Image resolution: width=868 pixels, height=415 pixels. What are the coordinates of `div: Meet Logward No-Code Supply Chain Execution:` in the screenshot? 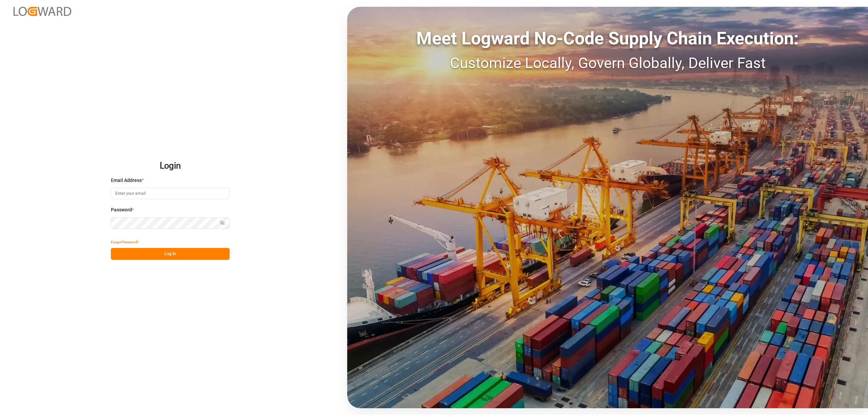 It's located at (607, 39).